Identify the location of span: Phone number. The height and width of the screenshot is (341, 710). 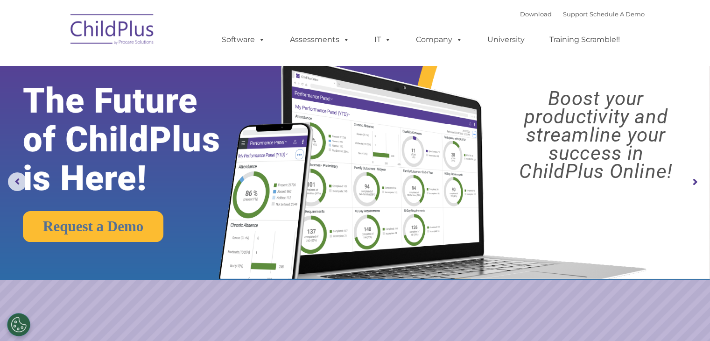
(149, 103).